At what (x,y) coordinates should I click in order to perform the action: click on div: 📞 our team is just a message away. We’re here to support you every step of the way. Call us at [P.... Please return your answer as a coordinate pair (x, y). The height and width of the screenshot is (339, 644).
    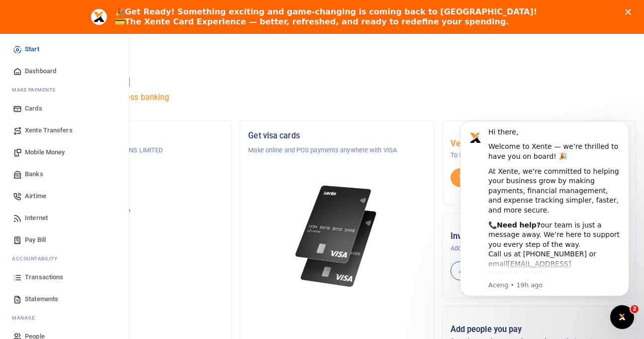
    Looking at the image, I should click on (110, 143).